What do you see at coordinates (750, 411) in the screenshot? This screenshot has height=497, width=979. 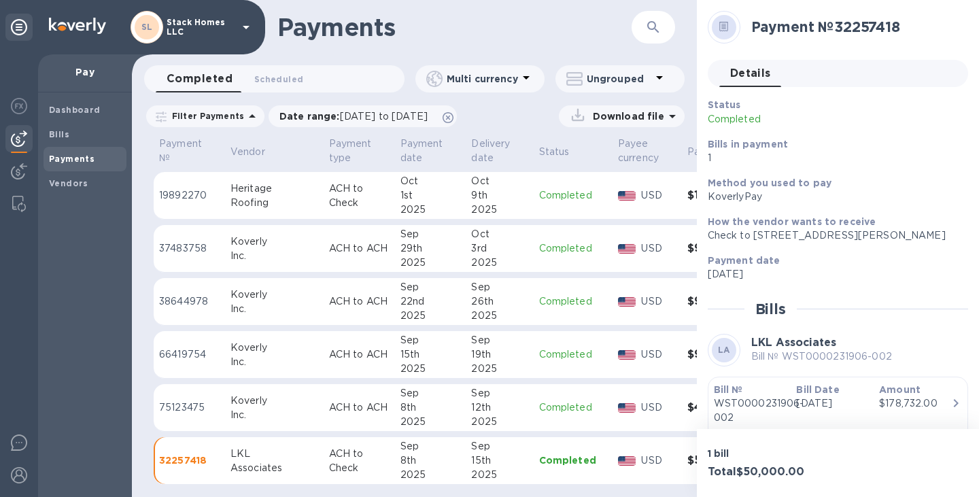 I see `p: WST0000231906-002` at bounding box center [750, 411].